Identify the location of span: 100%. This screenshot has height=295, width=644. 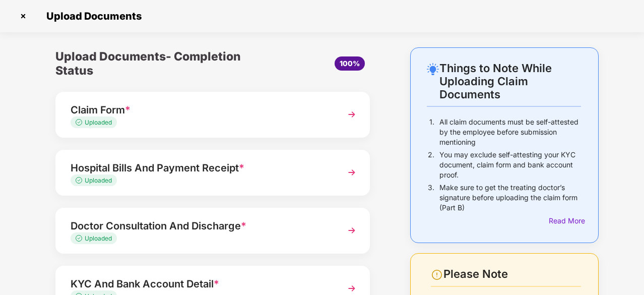
(350, 63).